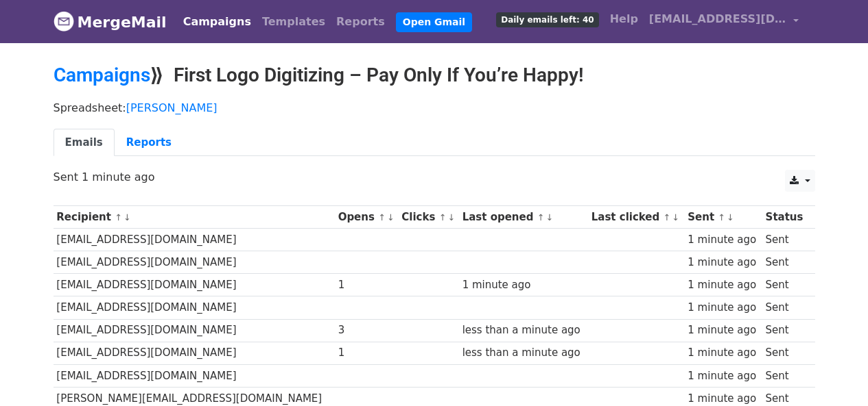 This screenshot has height=406, width=868. What do you see at coordinates (723, 217) in the screenshot?
I see `th: Sent` at bounding box center [723, 217].